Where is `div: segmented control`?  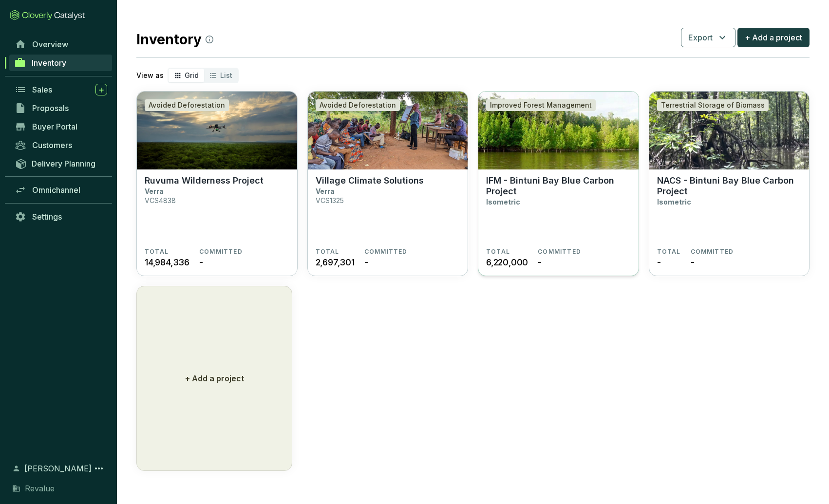
div: segmented control is located at coordinates (203, 75).